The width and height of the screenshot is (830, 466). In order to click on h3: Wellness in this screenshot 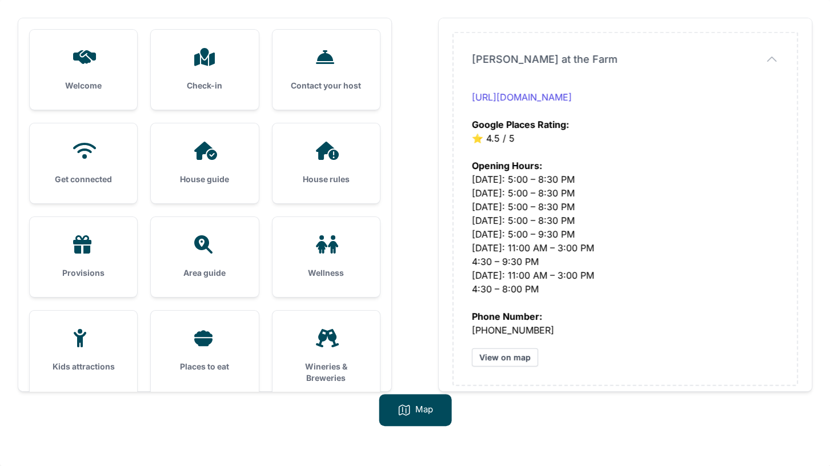, I will do `click(326, 273)`.